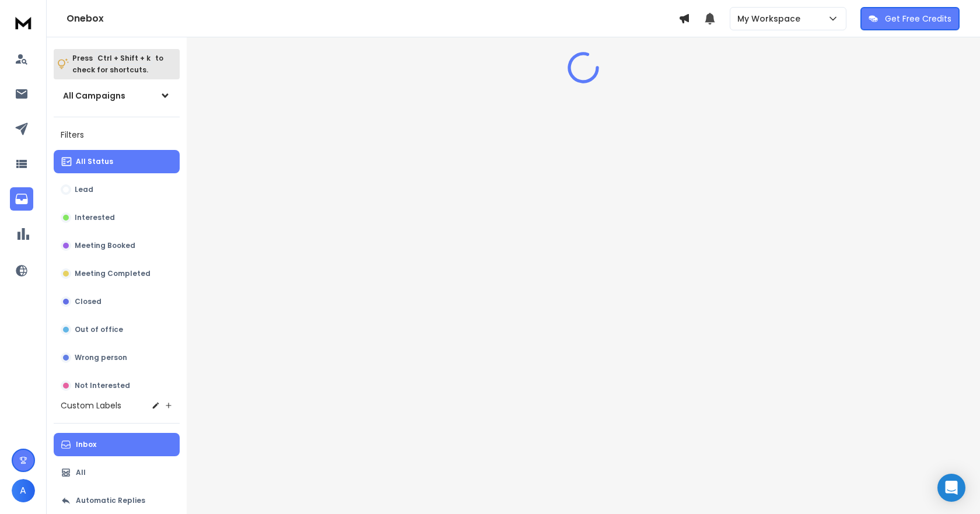 The width and height of the screenshot is (980, 514). Describe the element at coordinates (124, 58) in the screenshot. I see `span: Ctrl + Shift + k` at that location.